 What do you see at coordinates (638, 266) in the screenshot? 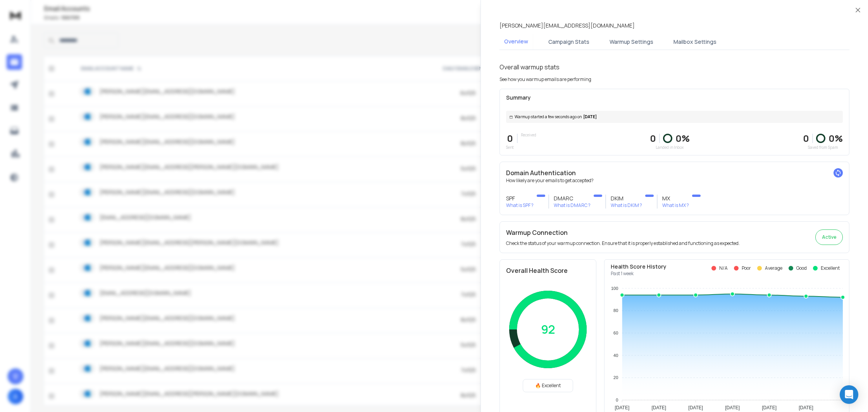
I see `p: Health Score History` at bounding box center [638, 266].